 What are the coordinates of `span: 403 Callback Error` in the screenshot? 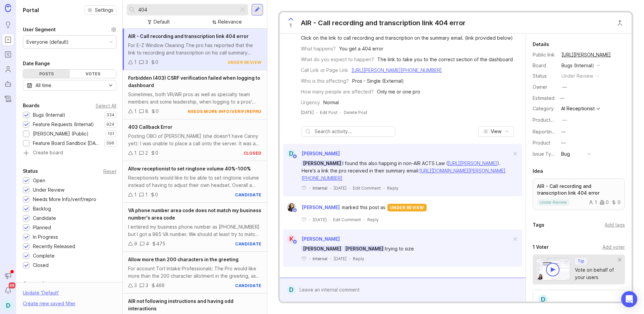 It's located at (151, 127).